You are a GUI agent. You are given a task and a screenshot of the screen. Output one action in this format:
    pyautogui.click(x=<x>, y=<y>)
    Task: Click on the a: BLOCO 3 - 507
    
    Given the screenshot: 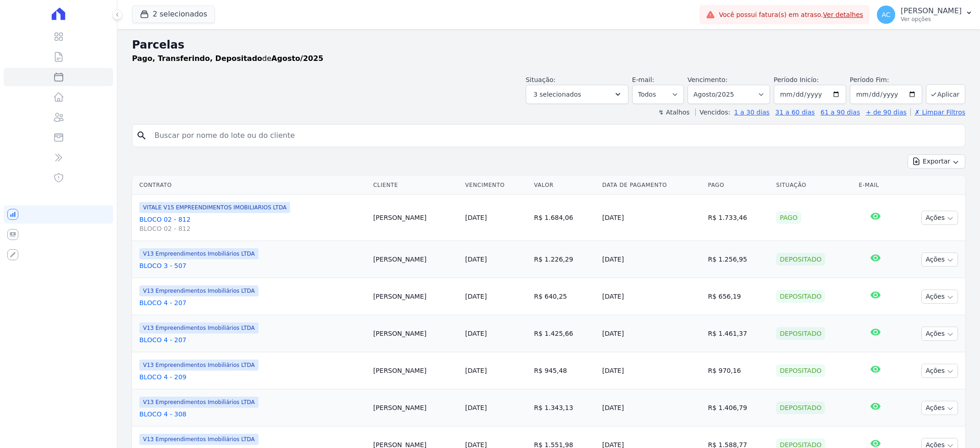 What is the action you would take?
    pyautogui.click(x=252, y=266)
    